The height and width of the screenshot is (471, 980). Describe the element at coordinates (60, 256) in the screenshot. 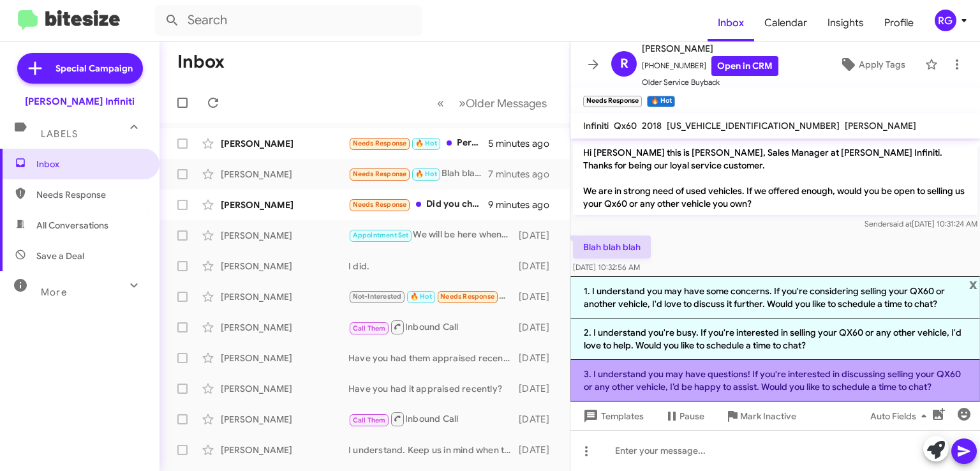

I see `span: Save a Deal` at that location.